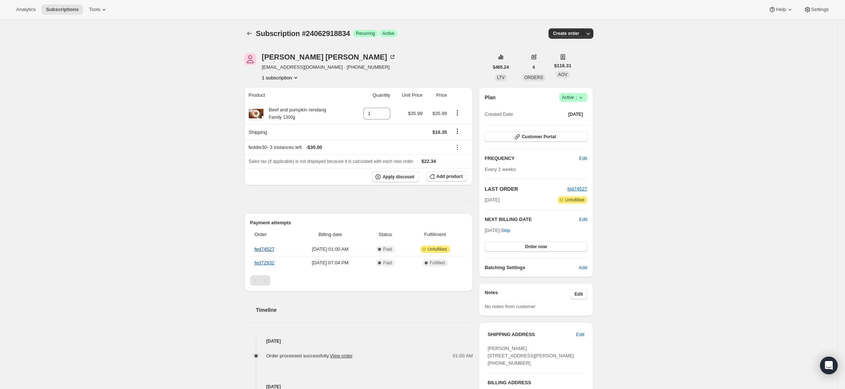 This screenshot has height=389, width=845. Describe the element at coordinates (250, 59) in the screenshot. I see `span: Erin Inger` at that location.